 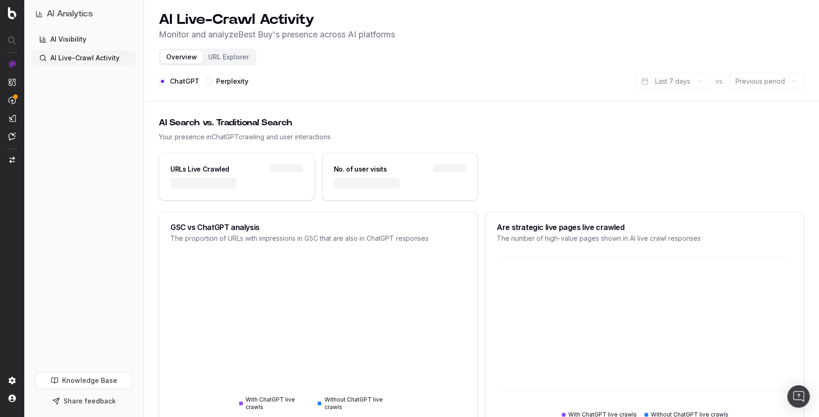 I want to click on div: Are strategic live pages live crawled, so click(x=645, y=227).